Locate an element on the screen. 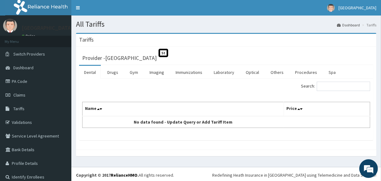  a: Procedures is located at coordinates (306, 72).